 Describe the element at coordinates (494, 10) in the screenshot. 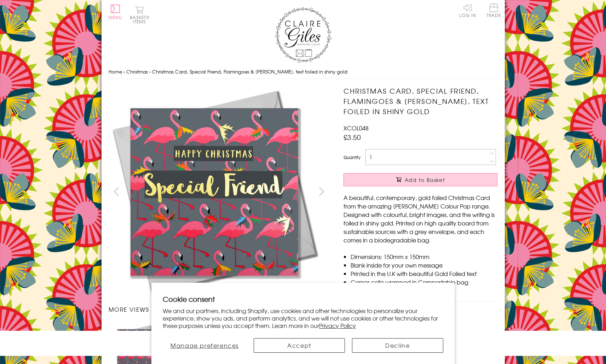

I see `span: Trade` at that location.